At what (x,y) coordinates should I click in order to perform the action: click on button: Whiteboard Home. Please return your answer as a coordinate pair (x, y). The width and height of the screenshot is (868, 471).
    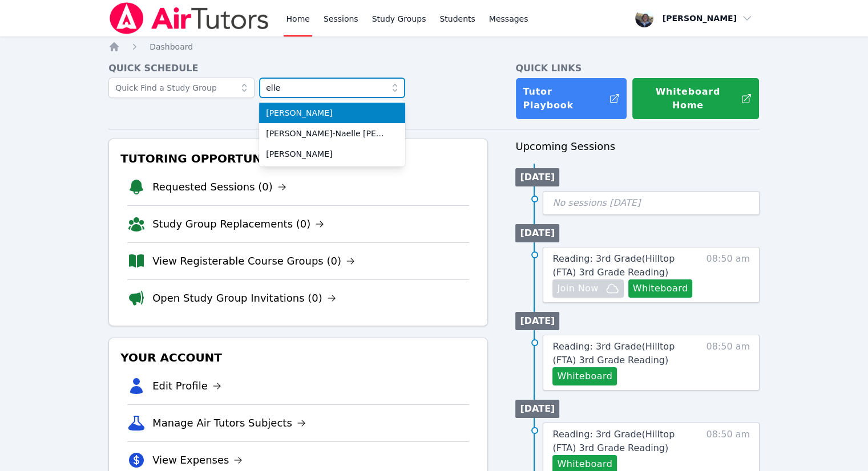
    Looking at the image, I should click on (696, 99).